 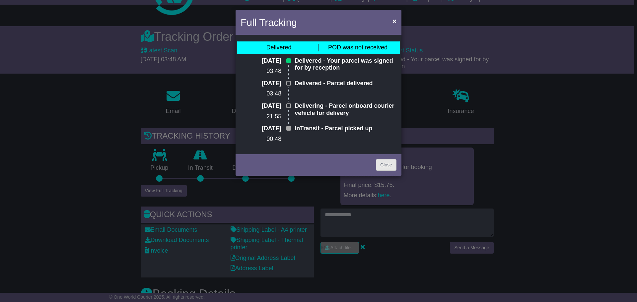 I want to click on p: Delivering - Parcel onboard courier vehicle for delivery, so click(x=345, y=110).